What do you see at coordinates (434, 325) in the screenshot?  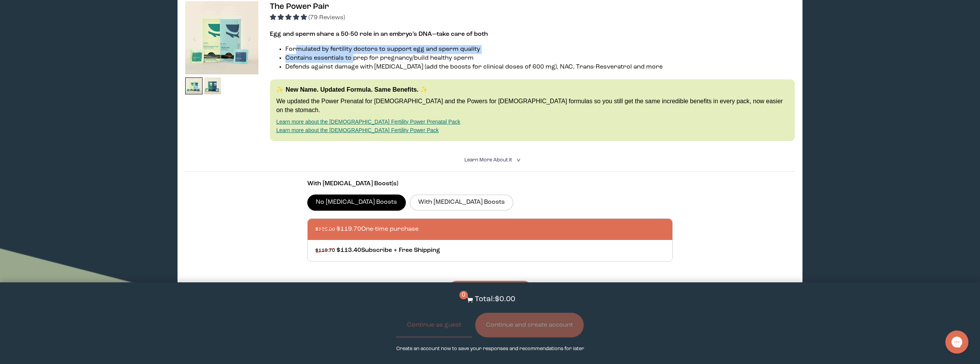 I see `button: Continue as guest` at bounding box center [434, 325].